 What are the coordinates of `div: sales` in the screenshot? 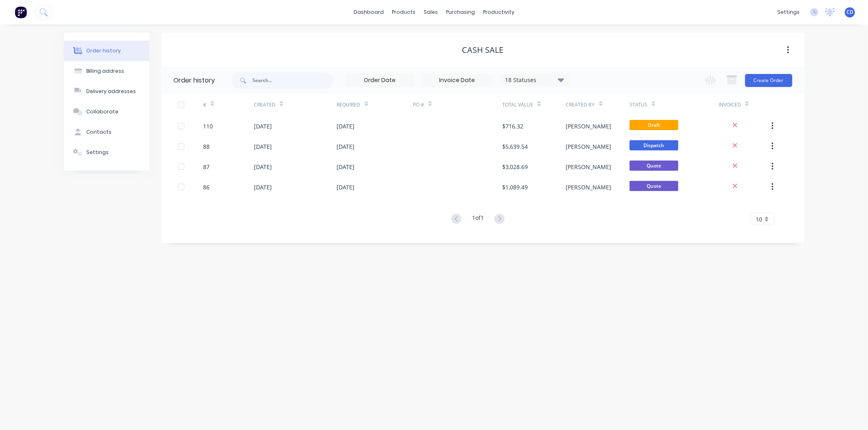 It's located at (430, 12).